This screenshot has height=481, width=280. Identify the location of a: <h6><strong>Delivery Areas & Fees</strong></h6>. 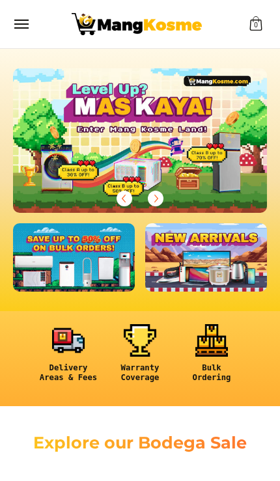
(68, 359).